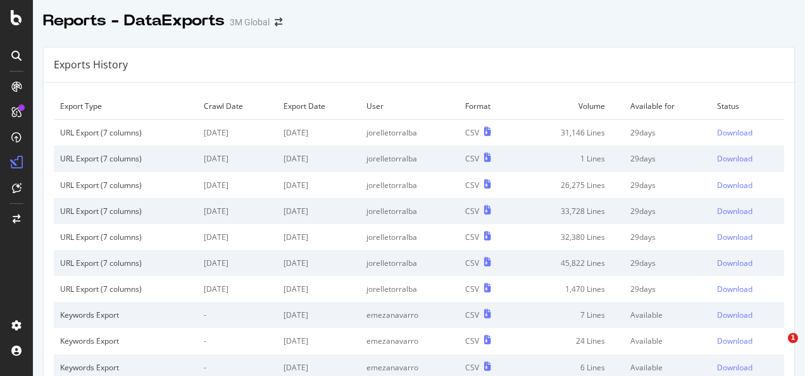 This screenshot has width=805, height=376. I want to click on td: Status, so click(748, 106).